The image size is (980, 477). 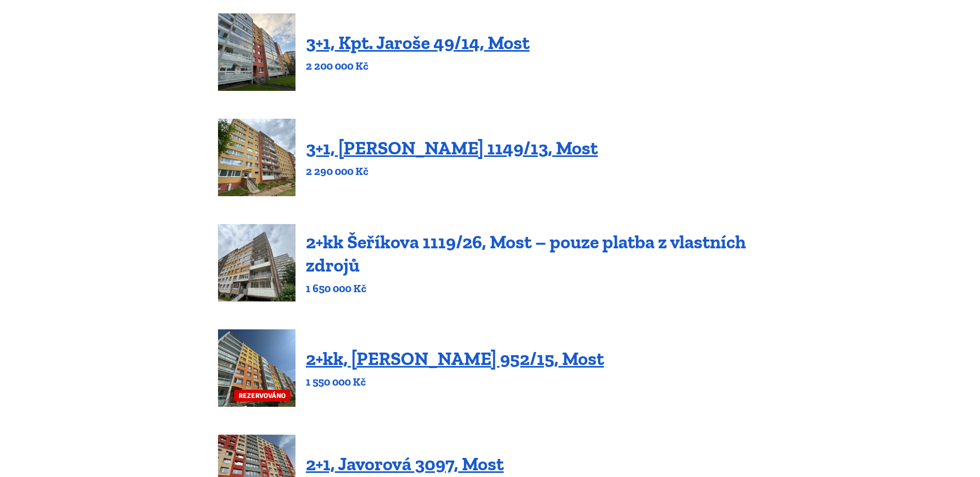 What do you see at coordinates (262, 396) in the screenshot?
I see `span: REZERVOVÁNO` at bounding box center [262, 396].